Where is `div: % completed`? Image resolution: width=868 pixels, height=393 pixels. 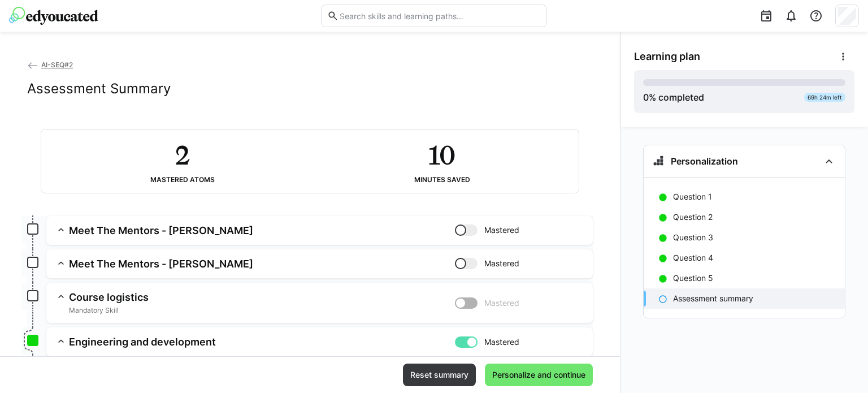
div: % completed is located at coordinates (673, 97).